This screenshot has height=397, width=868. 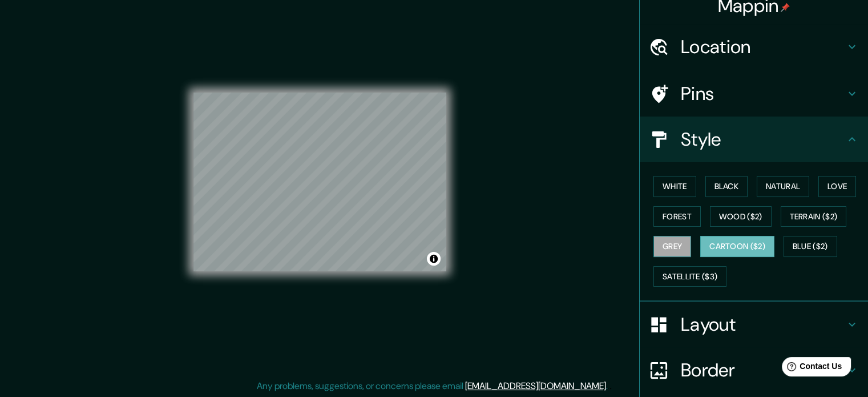 What do you see at coordinates (433, 386) in the screenshot?
I see `p: Any problems, suggestions, or concerns please email .` at bounding box center [433, 386].